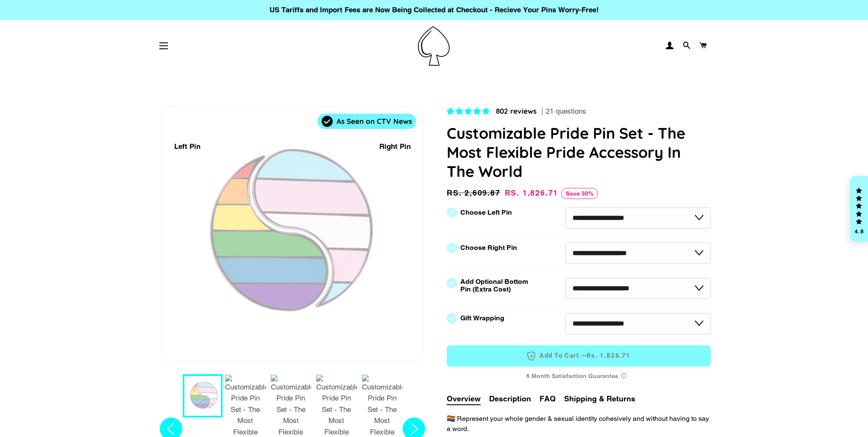 The width and height of the screenshot is (868, 437). Describe the element at coordinates (579, 193) in the screenshot. I see `span: Save 30%` at that location.